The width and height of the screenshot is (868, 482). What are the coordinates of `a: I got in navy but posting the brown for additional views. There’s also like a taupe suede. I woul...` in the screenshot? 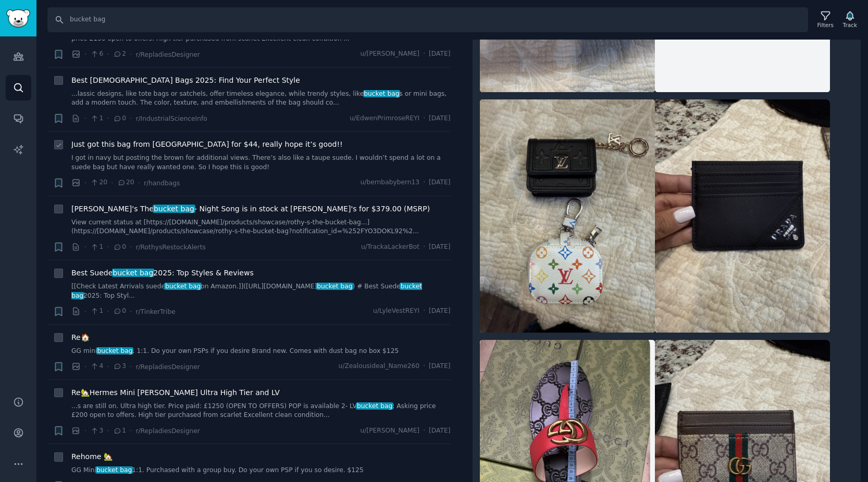 It's located at (261, 162).